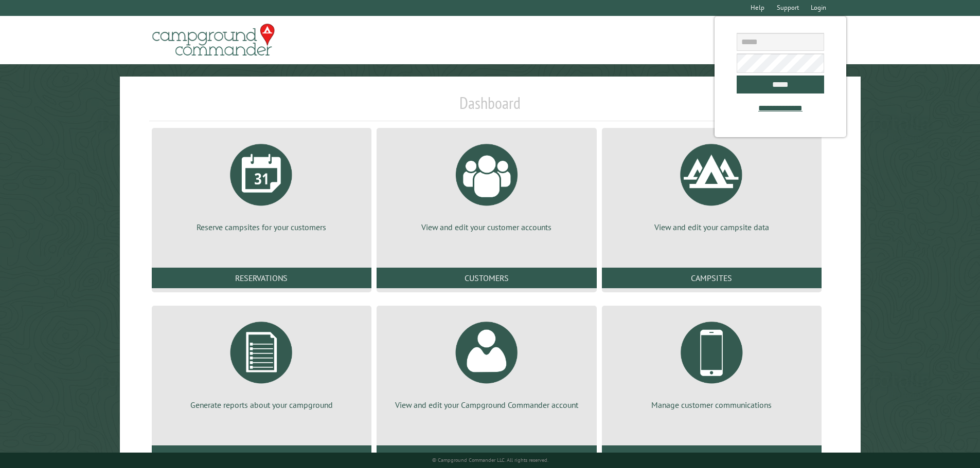  Describe the element at coordinates (213, 40) in the screenshot. I see `img: Campground Commander` at that location.